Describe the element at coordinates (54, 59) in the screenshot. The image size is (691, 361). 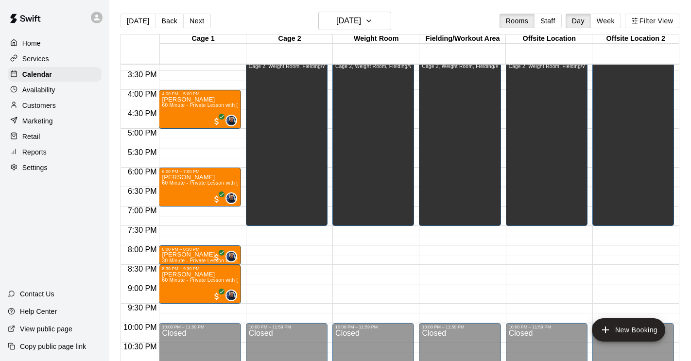
I see `div: Services` at that location.